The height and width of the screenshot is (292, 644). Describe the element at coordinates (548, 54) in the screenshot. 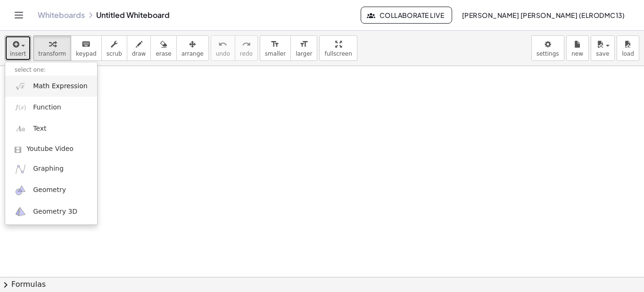

I see `span: settings` at that location.